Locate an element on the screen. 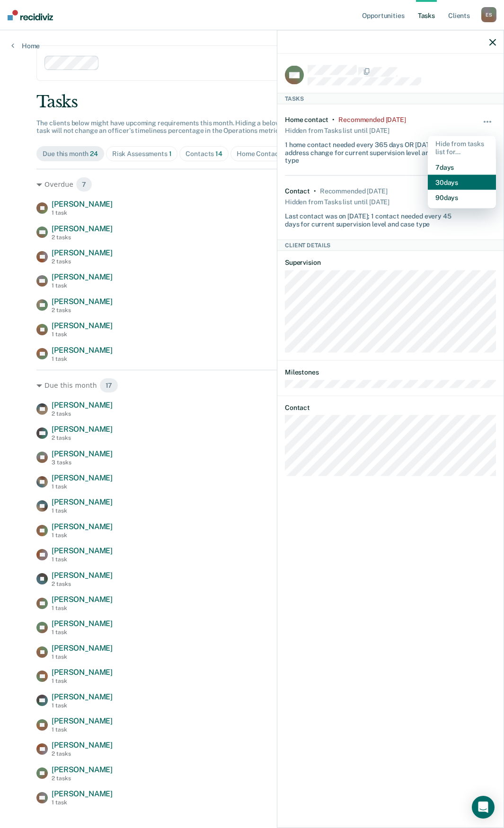 The width and height of the screenshot is (504, 828). span: 17 is located at coordinates (108, 385).